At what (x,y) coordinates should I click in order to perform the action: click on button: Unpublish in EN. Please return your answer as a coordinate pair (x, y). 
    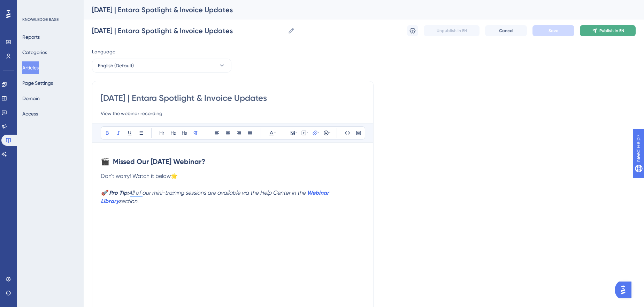
    Looking at the image, I should click on (452, 31).